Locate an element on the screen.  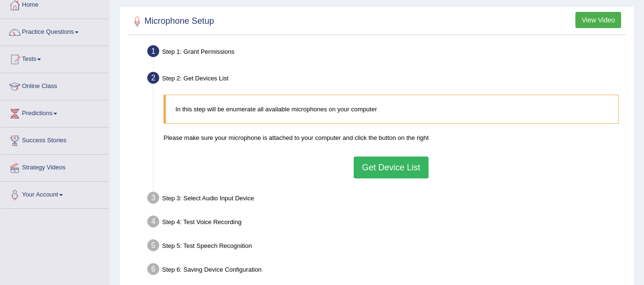
a: Online Class is located at coordinates (55, 85).